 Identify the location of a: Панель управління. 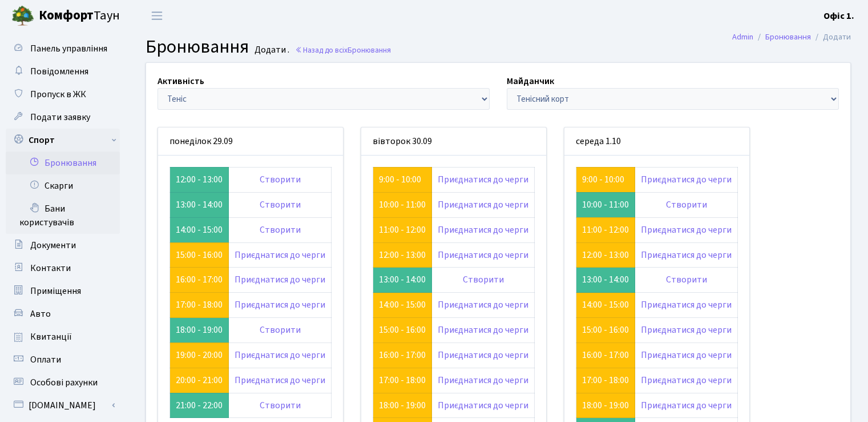
(63, 48).